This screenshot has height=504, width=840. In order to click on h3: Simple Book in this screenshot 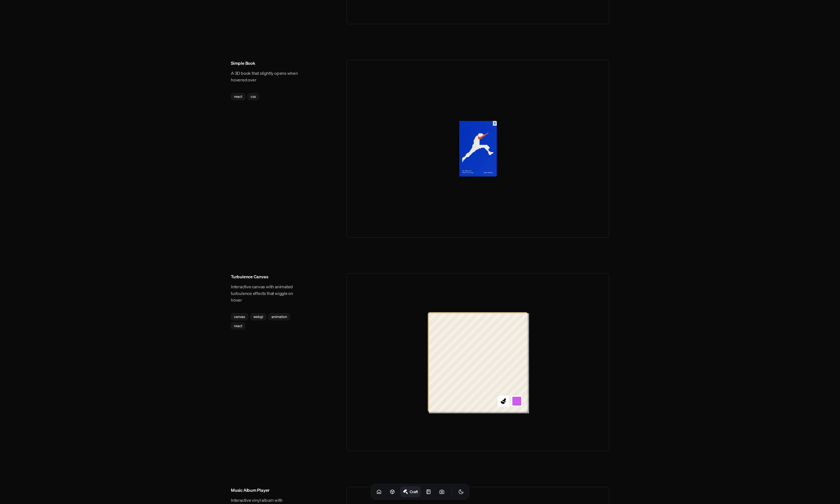, I will do `click(266, 63)`.